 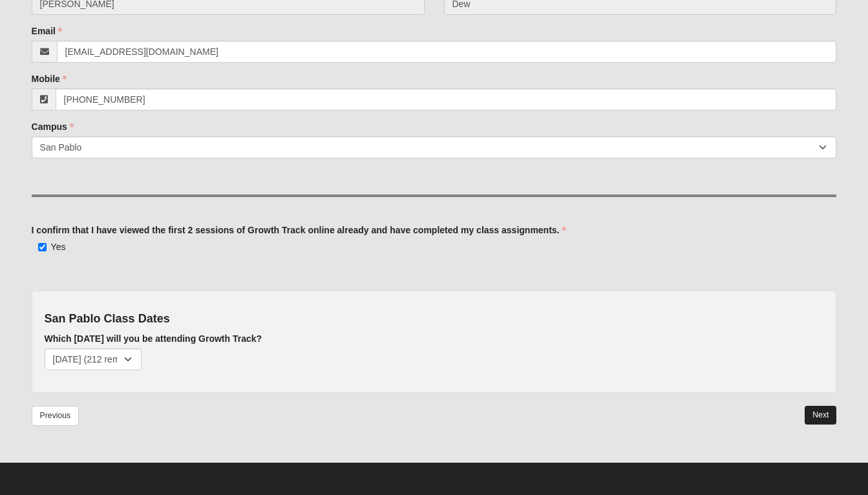 I want to click on h4: San Pablo Class Dates, so click(x=434, y=319).